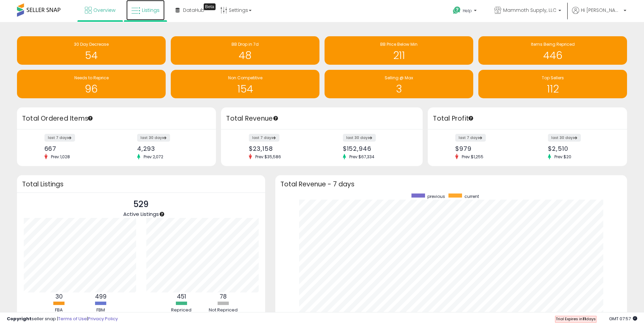 This screenshot has width=644, height=326. I want to click on span: previous, so click(436, 196).